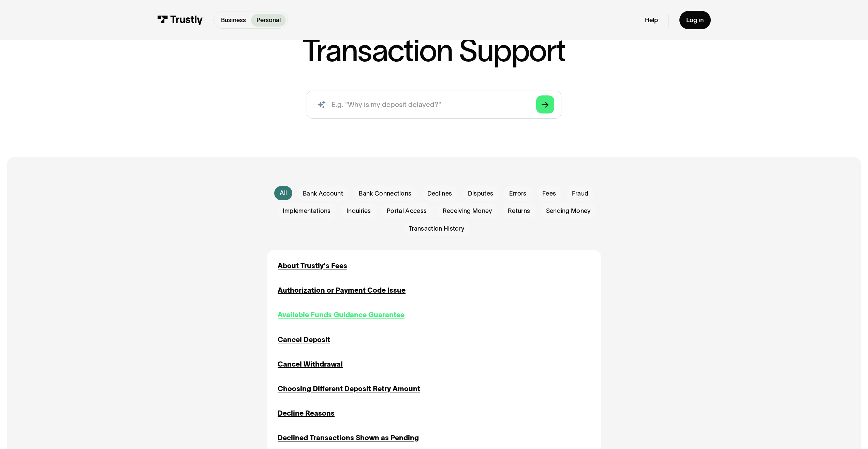 This screenshot has width=868, height=449. I want to click on span: Receiving Money, so click(467, 211).